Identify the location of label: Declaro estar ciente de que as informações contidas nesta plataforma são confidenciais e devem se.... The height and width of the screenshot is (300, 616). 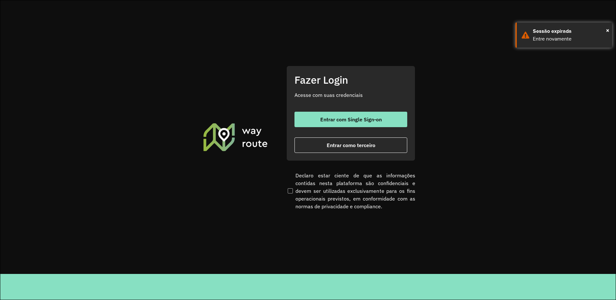
(351, 191).